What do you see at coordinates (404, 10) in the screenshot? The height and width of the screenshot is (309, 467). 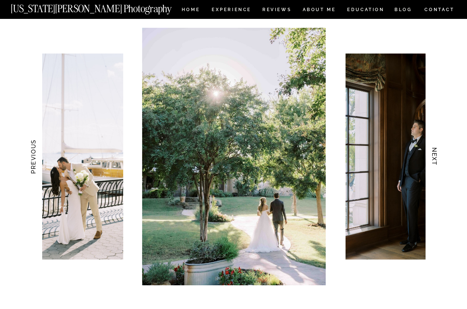 I see `a: BLOG` at bounding box center [404, 10].